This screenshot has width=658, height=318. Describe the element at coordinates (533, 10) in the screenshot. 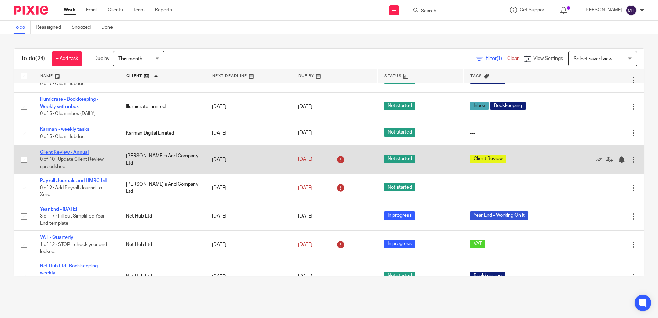

I see `span: Get Support` at that location.